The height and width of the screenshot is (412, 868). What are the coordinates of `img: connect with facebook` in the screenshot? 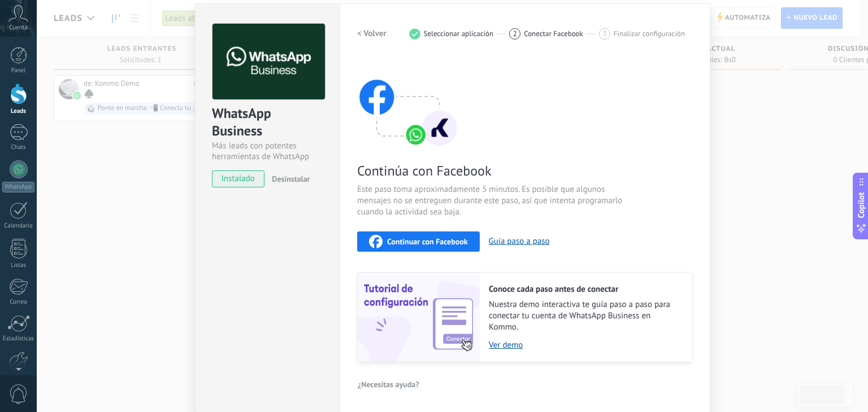 It's located at (408, 103).